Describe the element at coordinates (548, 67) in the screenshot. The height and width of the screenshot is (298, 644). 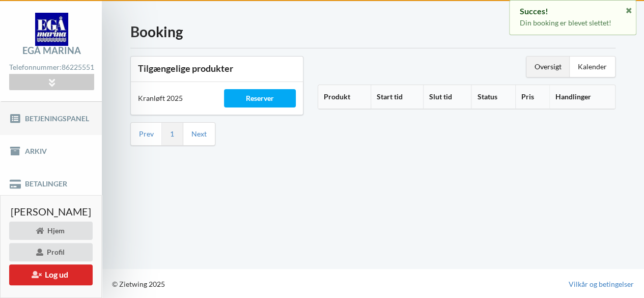
I see `div: Oversigt` at that location.